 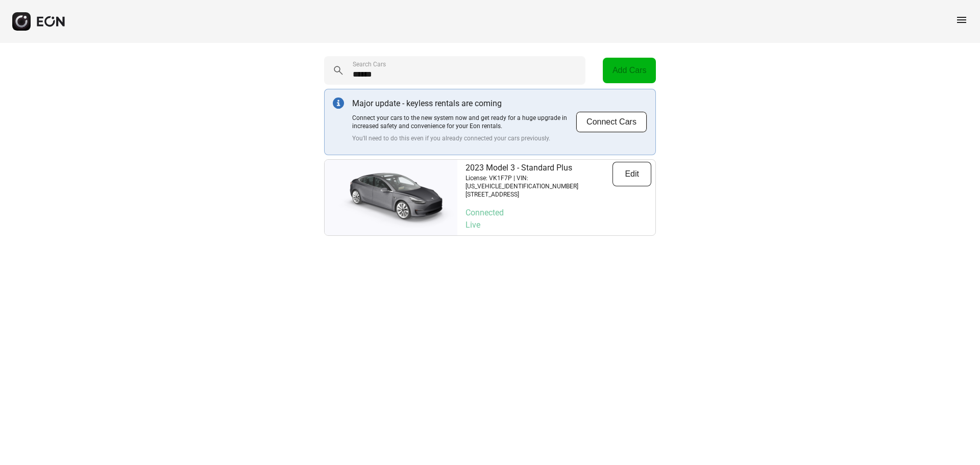 I want to click on span: menu, so click(x=962, y=20).